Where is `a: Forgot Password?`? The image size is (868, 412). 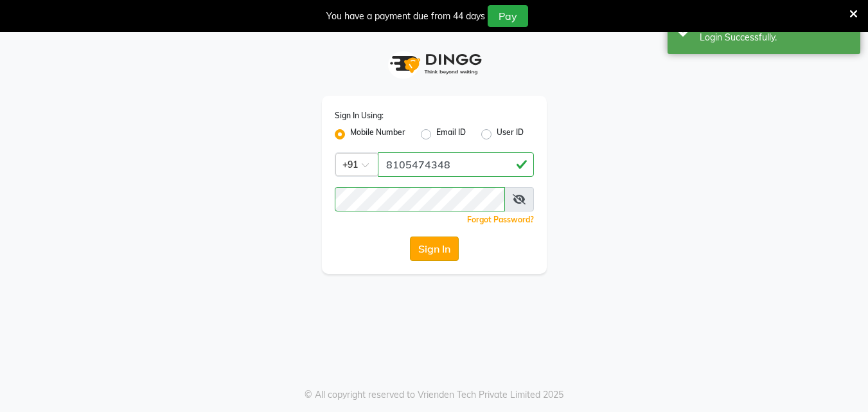
a: Forgot Password? is located at coordinates (501, 219).